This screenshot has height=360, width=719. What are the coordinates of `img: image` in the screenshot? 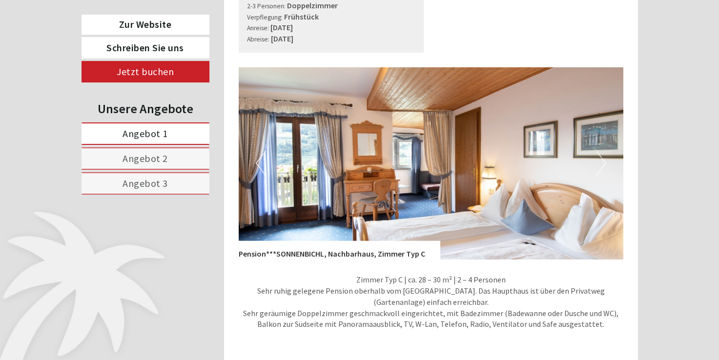 It's located at (431, 164).